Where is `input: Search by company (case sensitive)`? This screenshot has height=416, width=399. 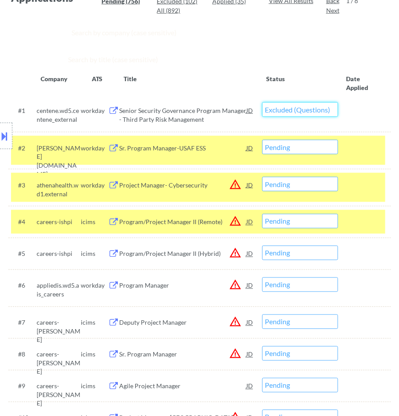 input: Search by company (case sensitive) is located at coordinates (166, 32).